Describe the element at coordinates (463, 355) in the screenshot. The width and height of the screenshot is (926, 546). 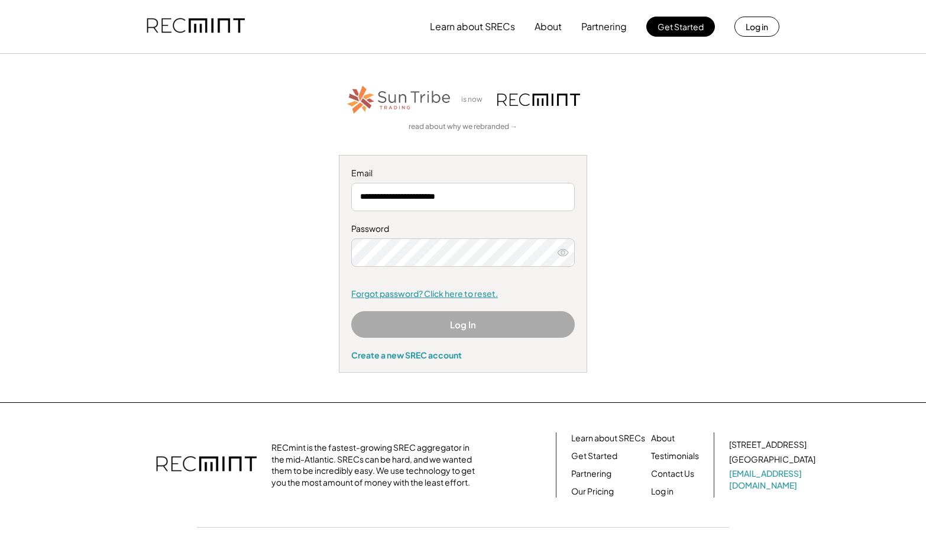
I see `div: Create a new SREC account` at that location.